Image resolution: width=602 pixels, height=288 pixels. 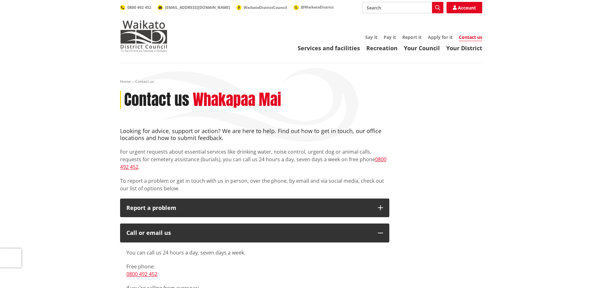 What do you see at coordinates (144, 36) in the screenshot?
I see `img: Waikato District Council - Te Kaunihera aa Takiwaa o Waikato` at bounding box center [144, 36].